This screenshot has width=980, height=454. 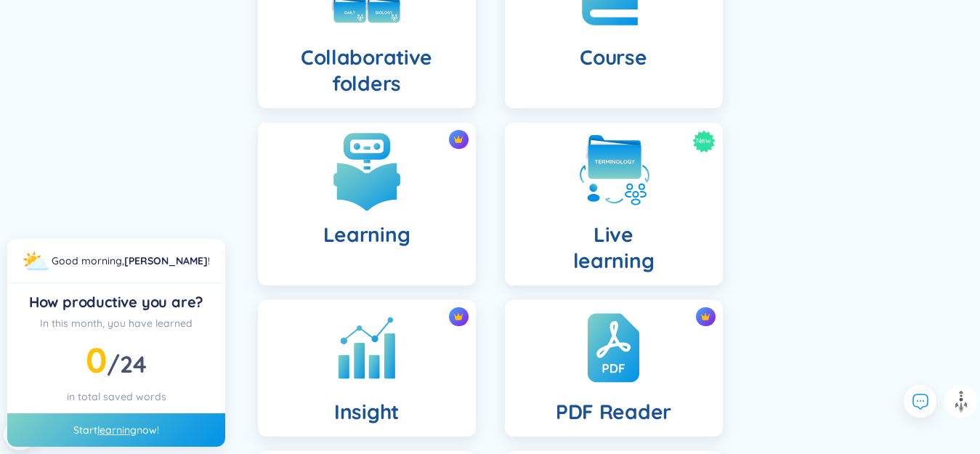 What do you see at coordinates (613, 58) in the screenshot?
I see `h4: Course` at bounding box center [613, 58].